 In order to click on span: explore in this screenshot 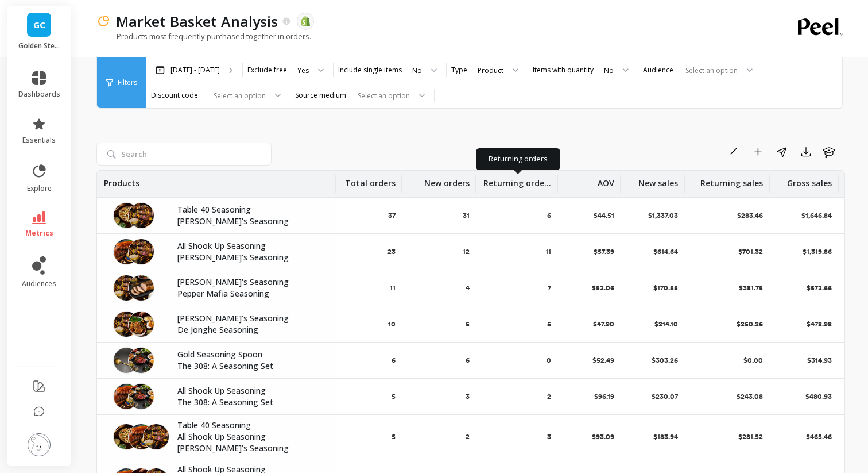, I will do `click(39, 188)`.